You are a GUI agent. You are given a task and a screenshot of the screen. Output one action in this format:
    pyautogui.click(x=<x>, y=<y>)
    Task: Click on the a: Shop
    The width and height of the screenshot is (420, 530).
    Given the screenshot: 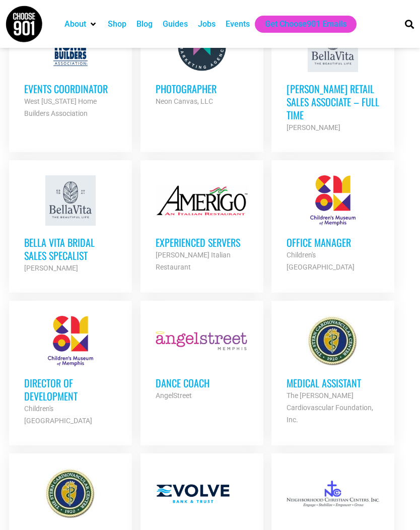 What is the action you would take?
    pyautogui.click(x=117, y=24)
    